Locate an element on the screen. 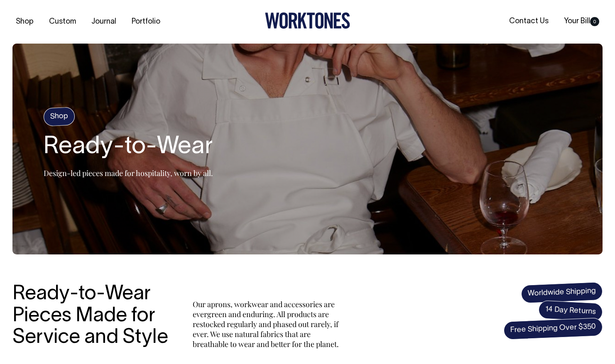 This screenshot has height=364, width=615. span: Worldwide Shipping is located at coordinates (562, 293).